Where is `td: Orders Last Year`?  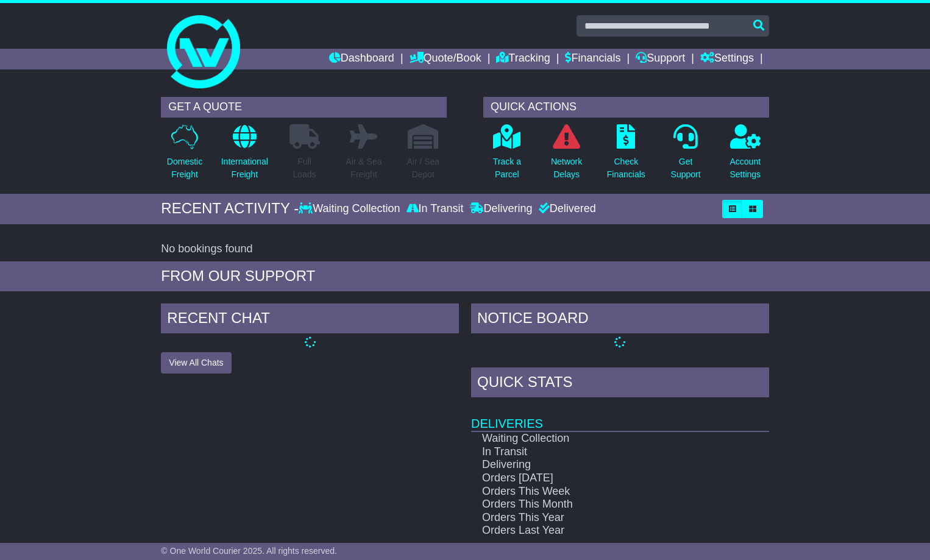 td: Orders Last Year is located at coordinates (599, 530).